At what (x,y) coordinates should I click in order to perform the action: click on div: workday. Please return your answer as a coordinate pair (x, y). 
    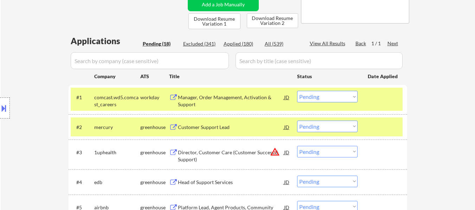
    Looking at the image, I should click on (155, 98).